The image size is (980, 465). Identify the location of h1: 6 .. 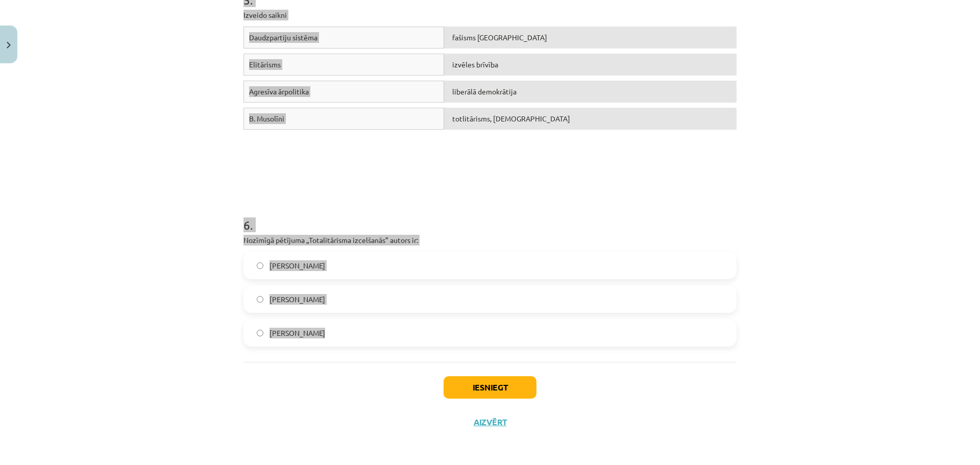
(490, 216).